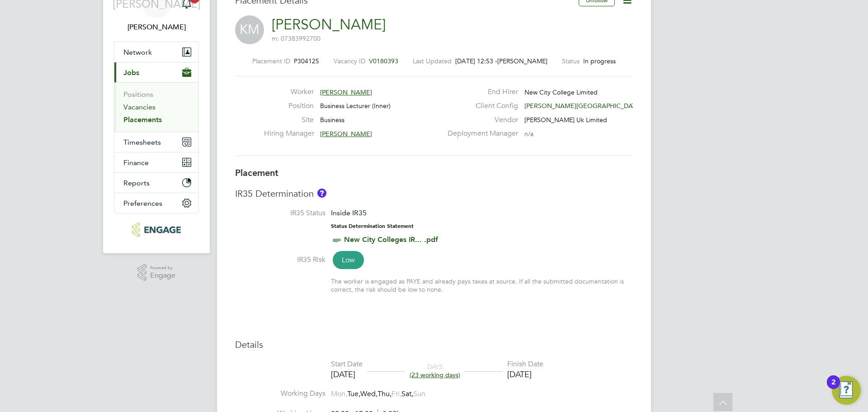 The width and height of the screenshot is (868, 412). I want to click on label: Site, so click(289, 120).